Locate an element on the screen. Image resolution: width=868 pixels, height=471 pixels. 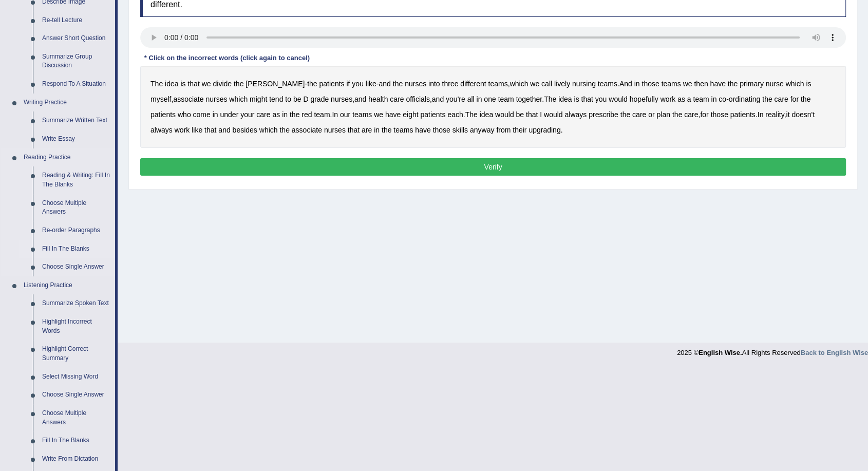
b: nurse is located at coordinates (775, 84).